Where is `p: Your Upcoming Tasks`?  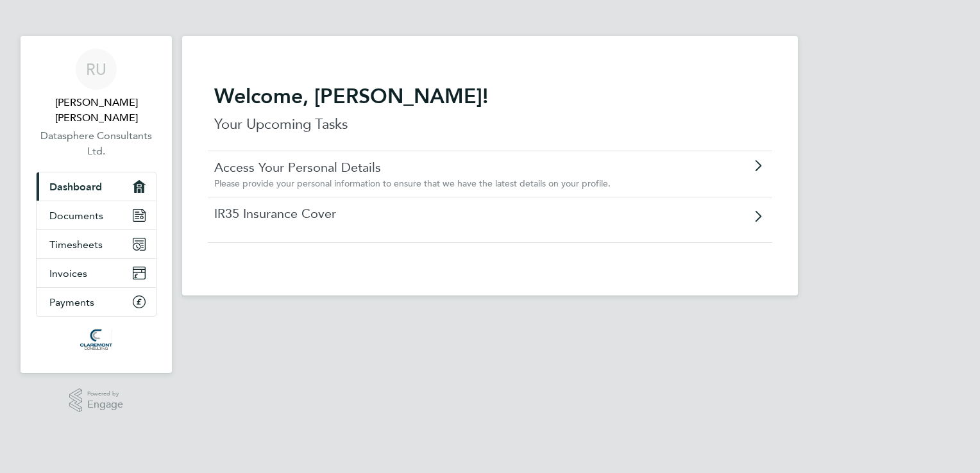
p: Your Upcoming Tasks is located at coordinates (490, 124).